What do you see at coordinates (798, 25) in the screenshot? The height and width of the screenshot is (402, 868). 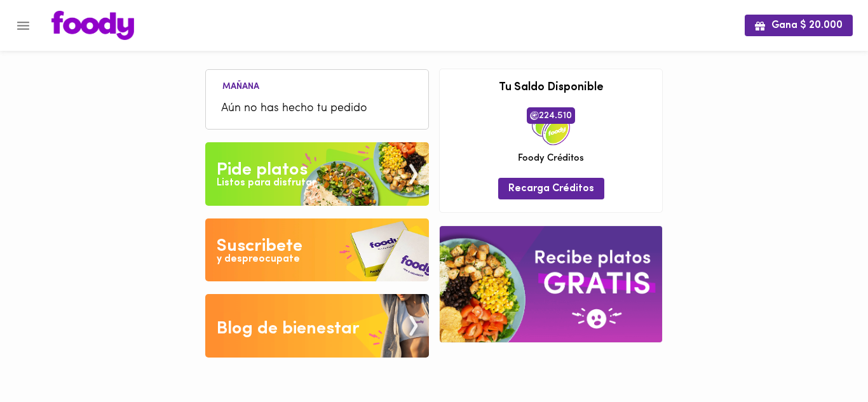 I see `span: Gana $ 20.000` at bounding box center [798, 25].